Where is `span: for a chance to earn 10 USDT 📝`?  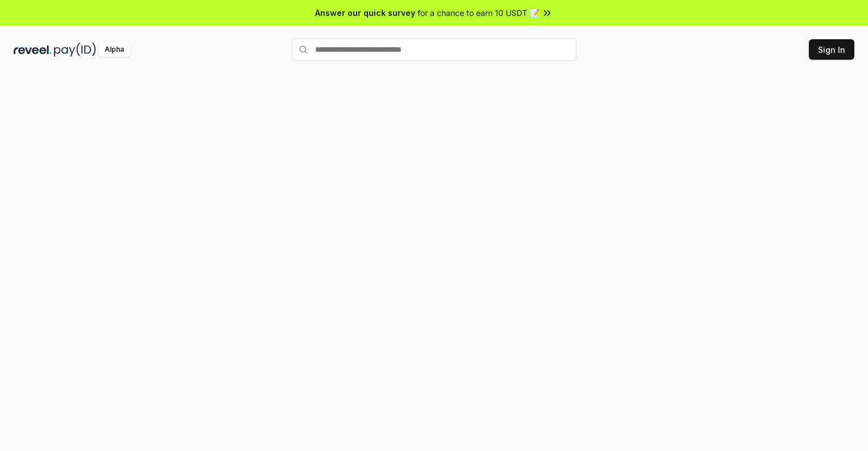
span: for a chance to earn 10 USDT 📝 is located at coordinates (478, 13).